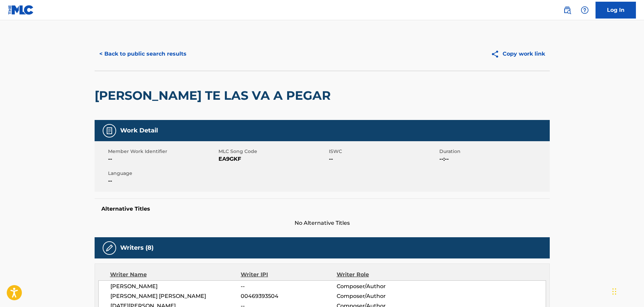 Image resolution: width=644 pixels, height=307 pixels. What do you see at coordinates (143, 54) in the screenshot?
I see `button: < Back to public search results` at bounding box center [143, 54].